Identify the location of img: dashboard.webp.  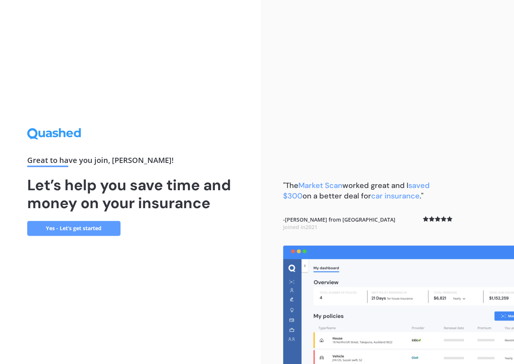
(399, 304).